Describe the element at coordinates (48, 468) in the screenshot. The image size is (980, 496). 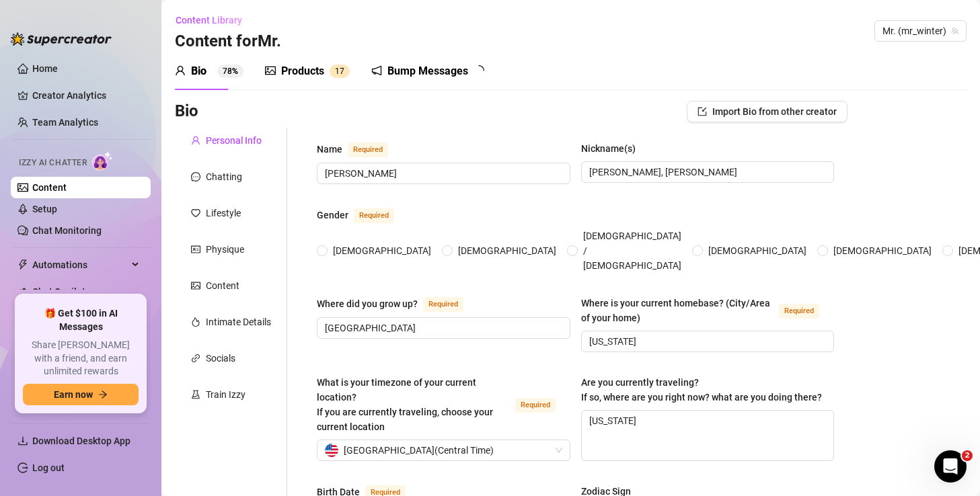
I see `a: Log out` at that location.